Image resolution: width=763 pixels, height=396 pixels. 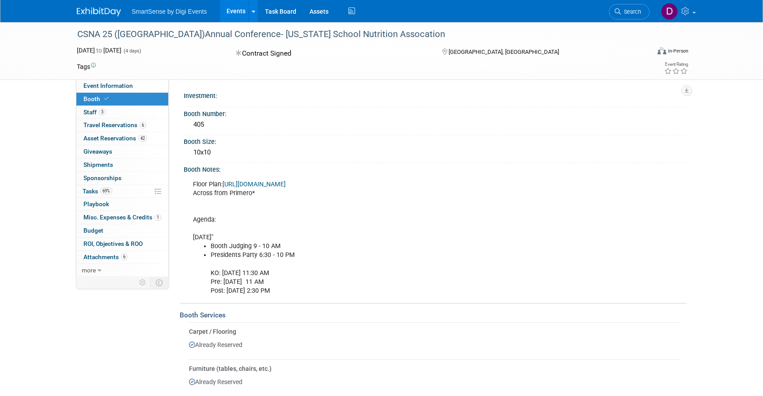 I want to click on div: Contract Signed, so click(x=331, y=53).